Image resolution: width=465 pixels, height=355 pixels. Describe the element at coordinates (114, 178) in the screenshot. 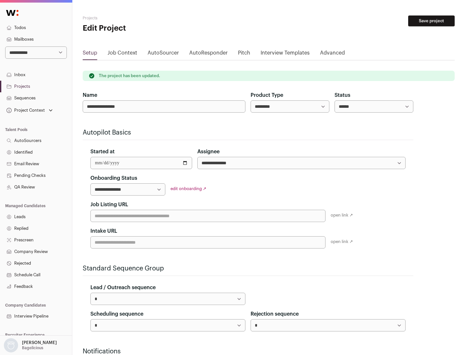

I see `label: Onboarding Status` at that location.